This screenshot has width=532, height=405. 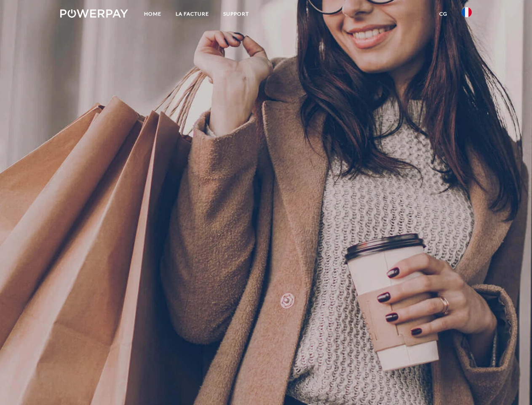 What do you see at coordinates (94, 13) in the screenshot?
I see `img: logo-powerpay-white.svg` at bounding box center [94, 13].